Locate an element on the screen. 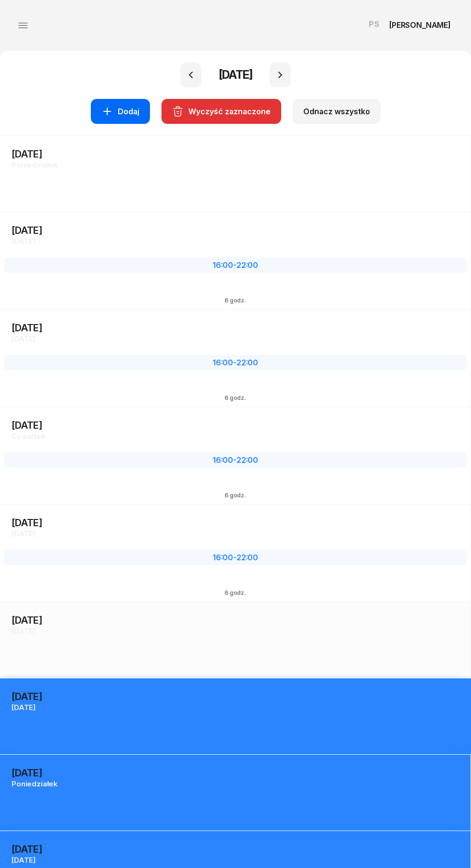 The height and width of the screenshot is (868, 471). div: Wyczyść zaznaczone is located at coordinates (221, 112).